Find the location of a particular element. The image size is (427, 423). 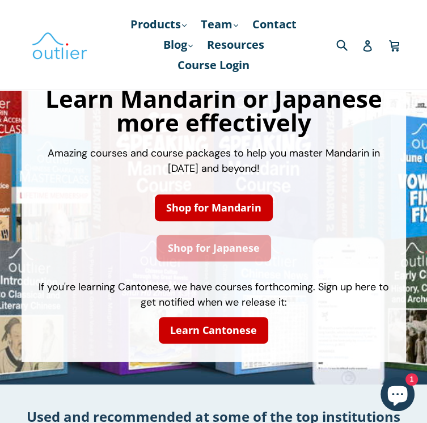

img: Outlier Linguistics is located at coordinates (60, 45).